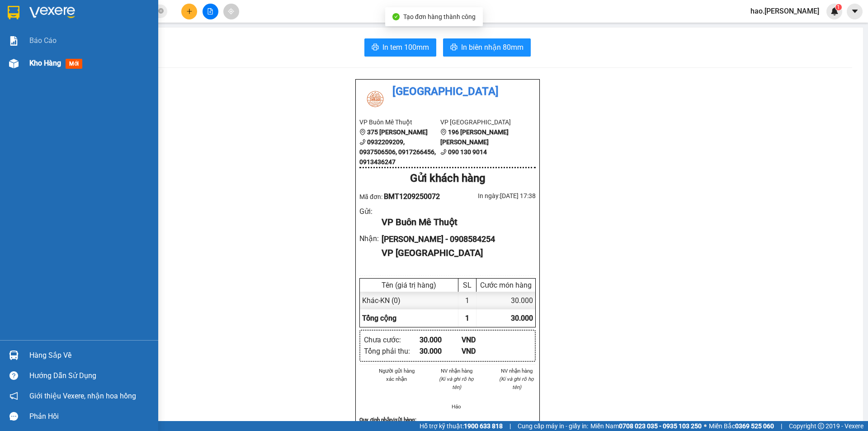  What do you see at coordinates (210, 11) in the screenshot?
I see `button: file-add` at bounding box center [210, 11].